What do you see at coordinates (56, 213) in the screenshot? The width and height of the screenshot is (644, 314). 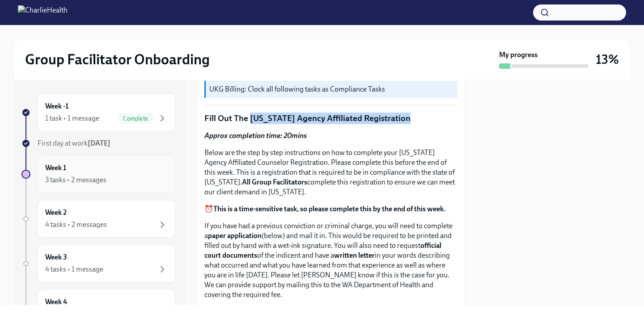 I see `h6: Week 2` at bounding box center [56, 213].